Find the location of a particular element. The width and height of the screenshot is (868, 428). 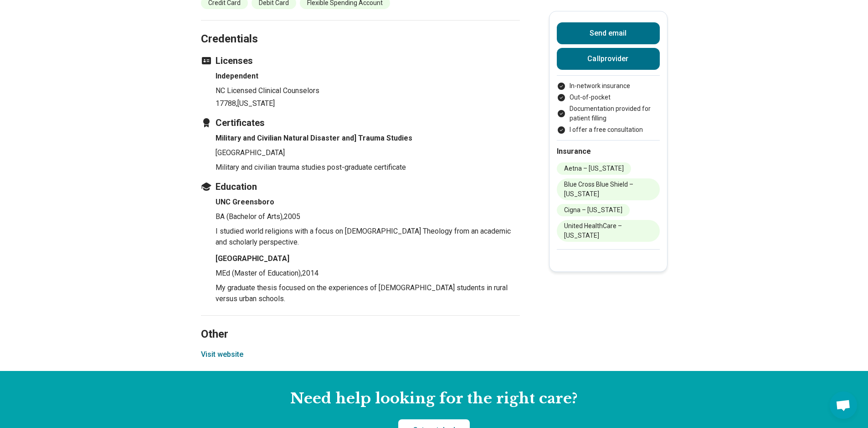

p: NC Licensed Clinical Counselors is located at coordinates (368, 91).